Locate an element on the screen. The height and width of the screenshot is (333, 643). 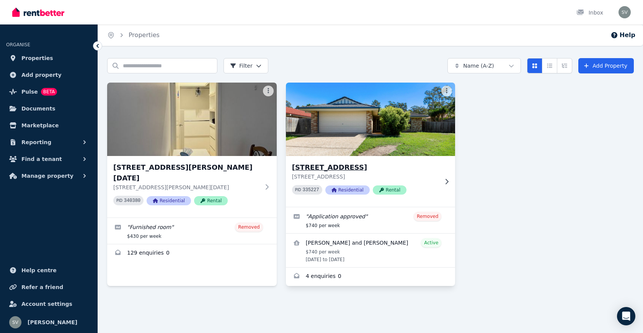
span: Marketplace is located at coordinates (40, 125).